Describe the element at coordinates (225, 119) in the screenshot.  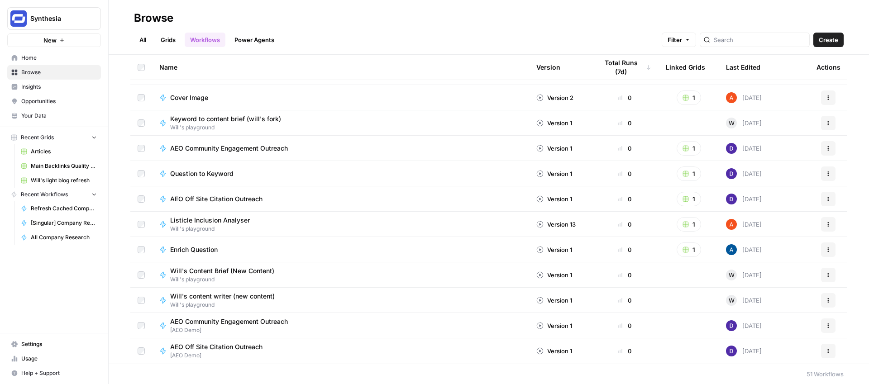
I see `span: Keyword to content brief (will's fork)` at that location.